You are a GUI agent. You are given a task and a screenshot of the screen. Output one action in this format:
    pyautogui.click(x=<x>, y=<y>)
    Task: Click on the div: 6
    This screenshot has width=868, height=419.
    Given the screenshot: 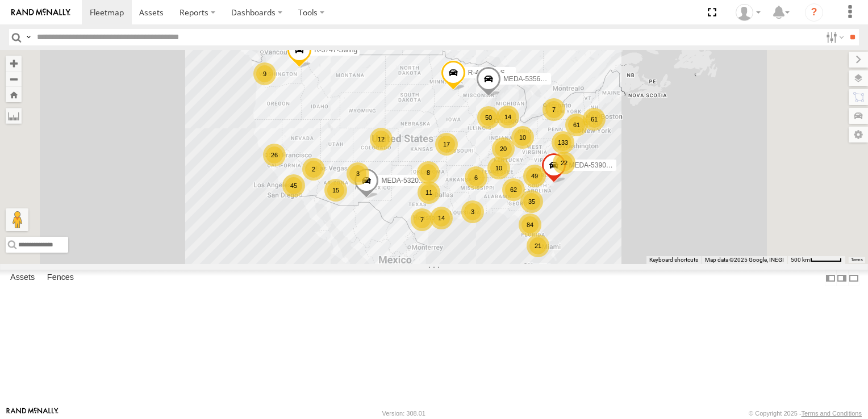 What is the action you would take?
    pyautogui.click(x=476, y=178)
    